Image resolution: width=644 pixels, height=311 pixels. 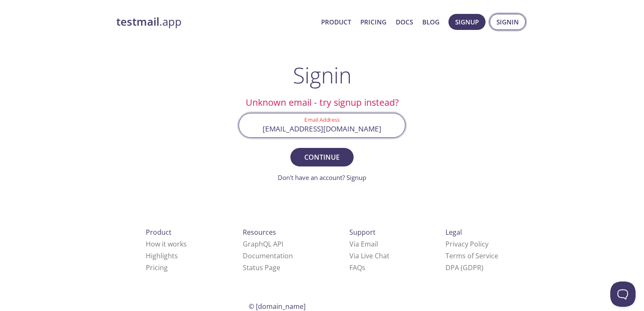 I want to click on a: Terms of Service, so click(x=472, y=256).